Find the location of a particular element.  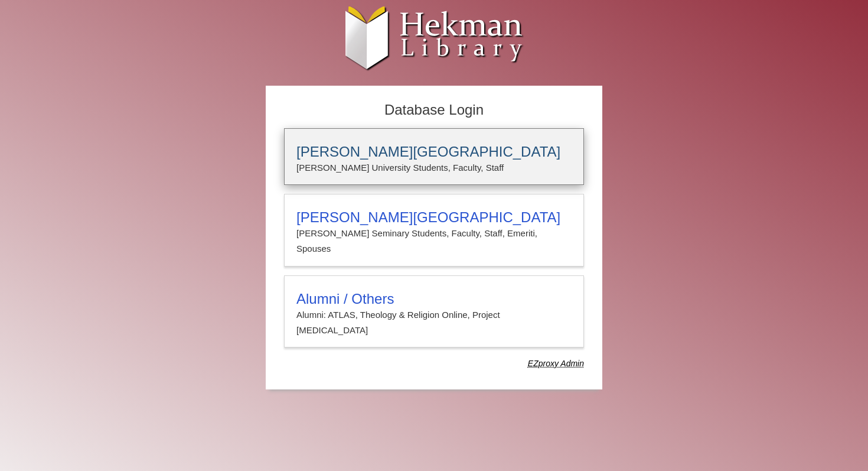

h3: Alumni / Others is located at coordinates (434, 299).